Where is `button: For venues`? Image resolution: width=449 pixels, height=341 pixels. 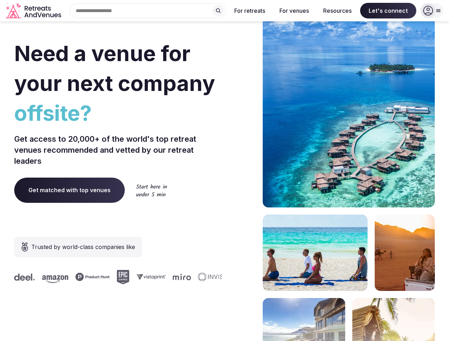 button: For venues is located at coordinates (294, 11).